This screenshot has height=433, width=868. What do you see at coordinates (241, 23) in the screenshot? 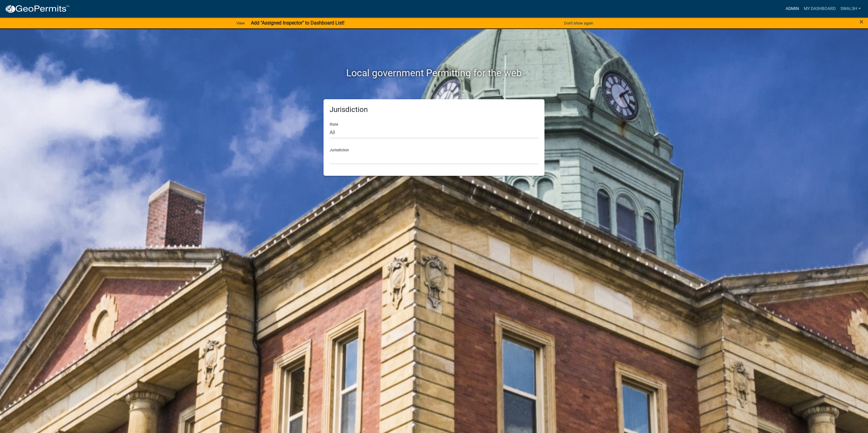
I see `a: View` at bounding box center [241, 23].